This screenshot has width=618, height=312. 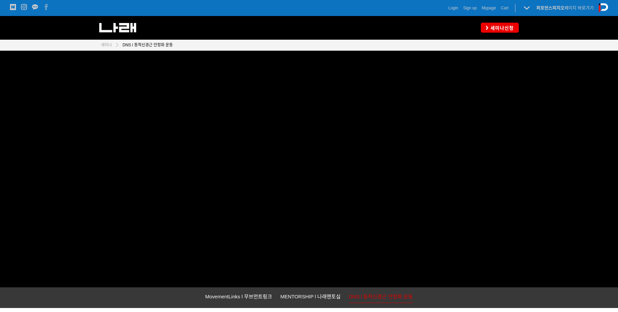 What do you see at coordinates (106, 45) in the screenshot?
I see `a: 세미나` at bounding box center [106, 45].